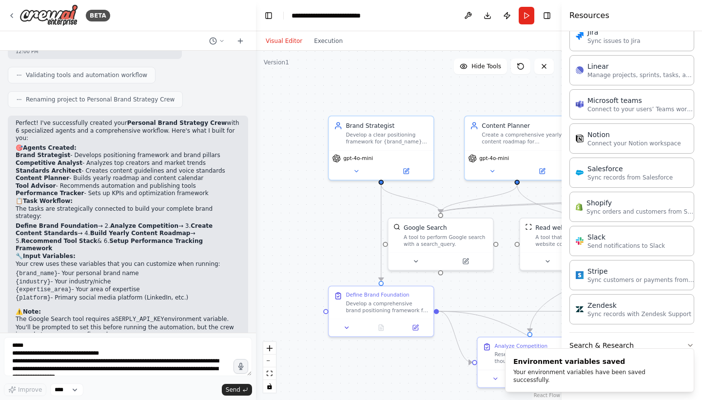 The width and height of the screenshot is (702, 400). What do you see at coordinates (580, 104) in the screenshot?
I see `img: Microsoft Teams` at bounding box center [580, 104].